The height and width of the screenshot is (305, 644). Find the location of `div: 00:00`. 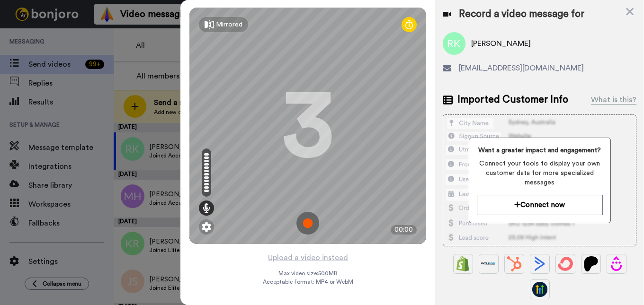

div: 00:00 is located at coordinates (404, 230).